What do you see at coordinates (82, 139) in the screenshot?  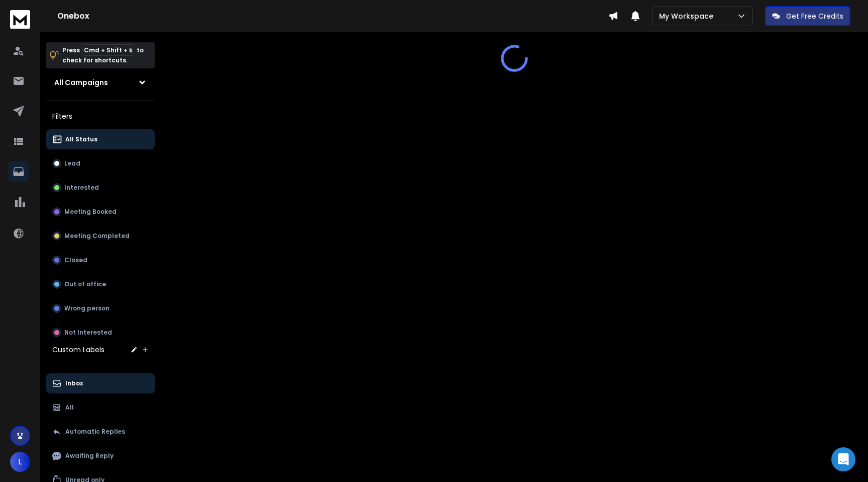 I see `p: All Status` at bounding box center [82, 139].